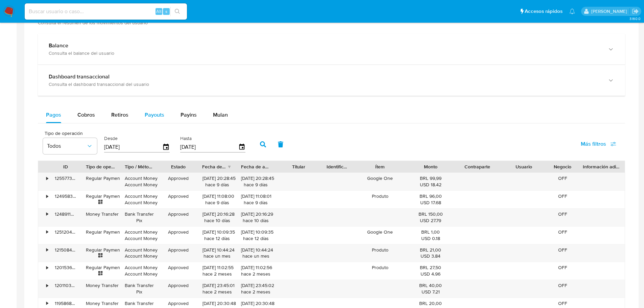  What do you see at coordinates (166, 11) in the screenshot?
I see `span: s` at bounding box center [166, 11].